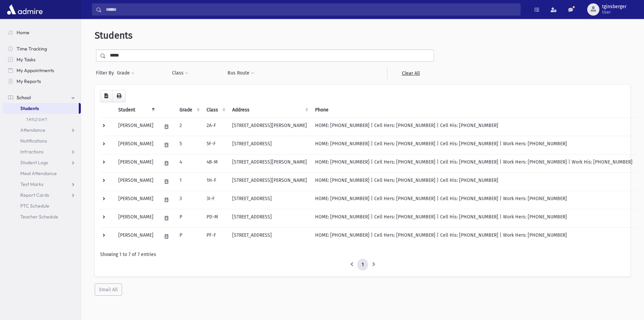 The width and height of the screenshot is (644, 320). What do you see at coordinates (106, 96) in the screenshot?
I see `button: CSV` at bounding box center [106, 96].